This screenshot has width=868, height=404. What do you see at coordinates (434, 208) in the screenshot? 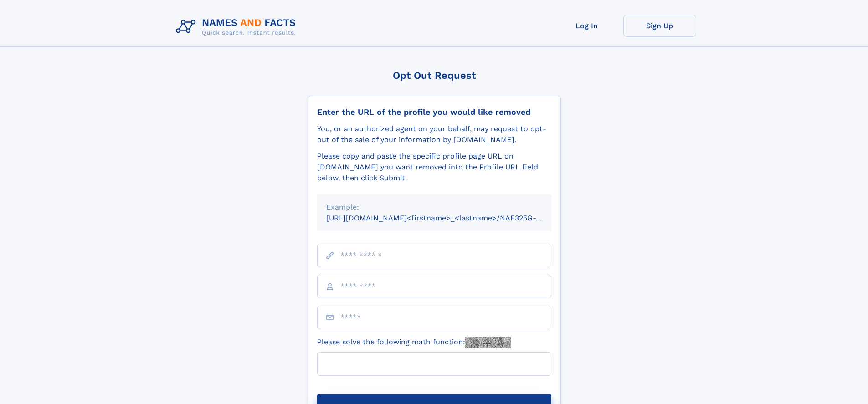
I see `div: Example:` at bounding box center [434, 208].